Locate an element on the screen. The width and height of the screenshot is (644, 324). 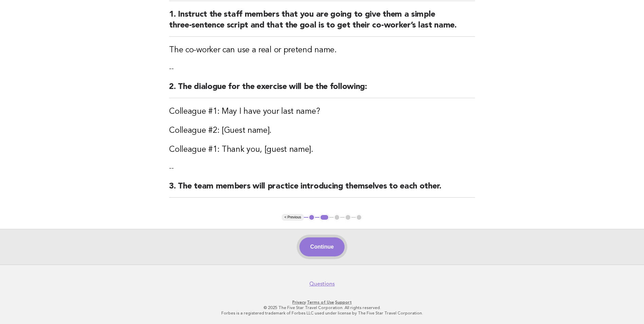
h2: 3. The team members will practice introducing themselves to each other. is located at coordinates (322, 189).